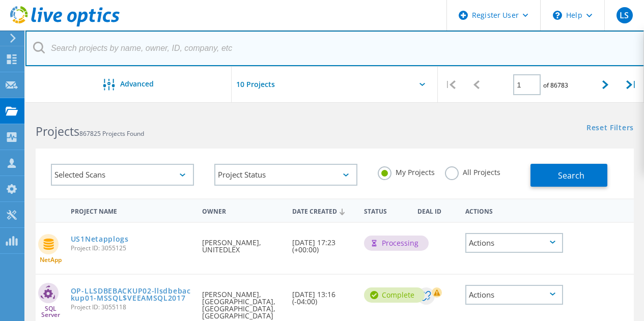 This screenshot has height=321, width=644. Describe the element at coordinates (122, 175) in the screenshot. I see `div: Selected Scans` at that location.